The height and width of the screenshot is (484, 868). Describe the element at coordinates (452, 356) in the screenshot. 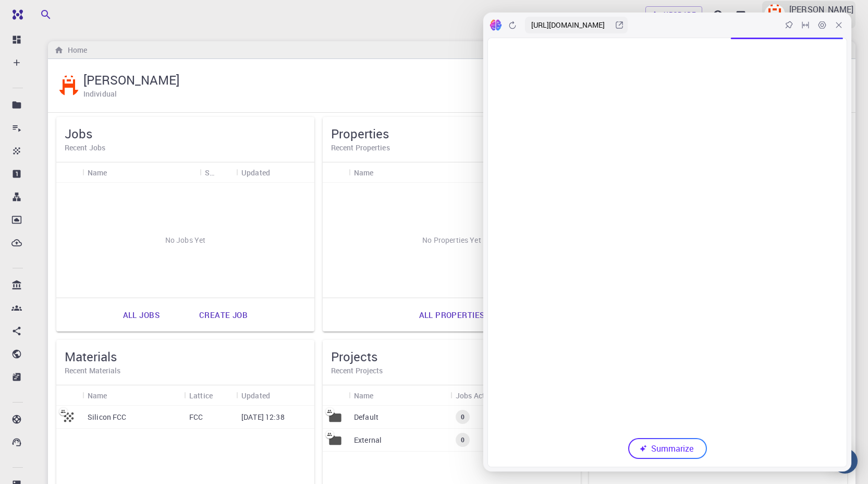

I see `h5: Projects` at that location.